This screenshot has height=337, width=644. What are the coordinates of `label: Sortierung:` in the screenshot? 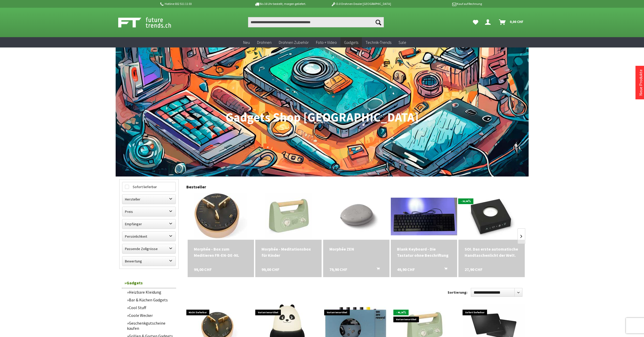 It's located at (457, 293).